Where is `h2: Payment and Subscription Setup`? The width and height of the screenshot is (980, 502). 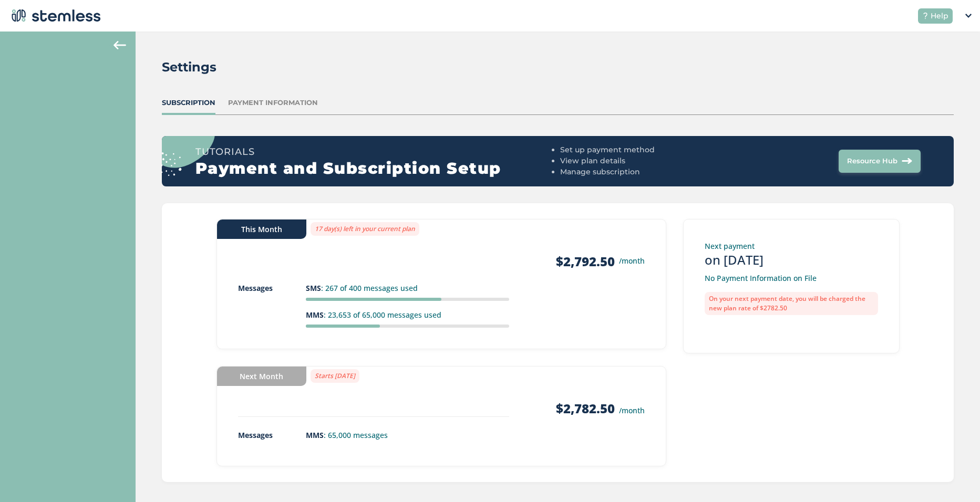
h2: Payment and Subscription Setup is located at coordinates (376, 168).